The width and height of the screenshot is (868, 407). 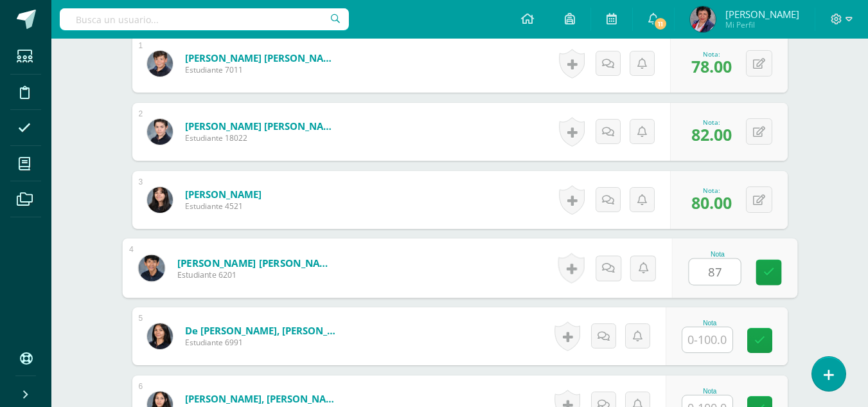 I want to click on span: Mi Perfil, so click(x=763, y=25).